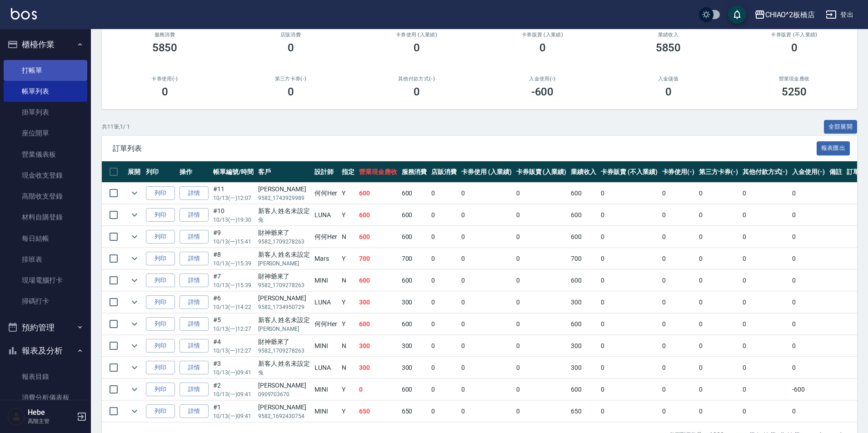 This screenshot has height=433, width=868. I want to click on img: Logo, so click(24, 13).